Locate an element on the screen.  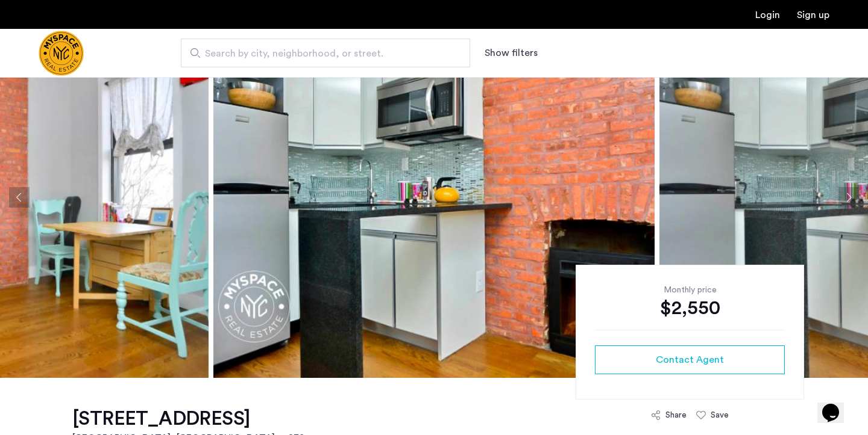
a: Cazamio Logo is located at coordinates (61, 53).